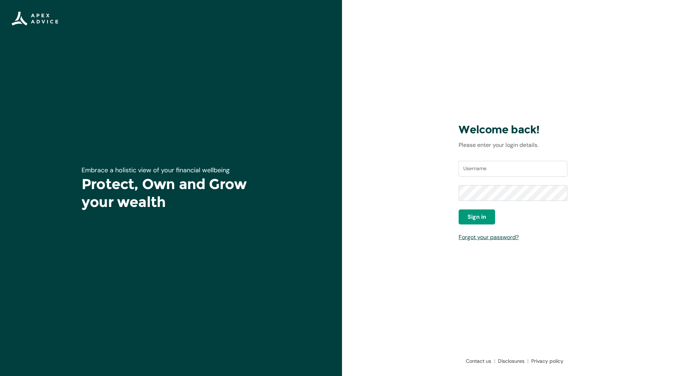 The image size is (684, 376). Describe the element at coordinates (546, 361) in the screenshot. I see `a: Privacy policy` at that location.